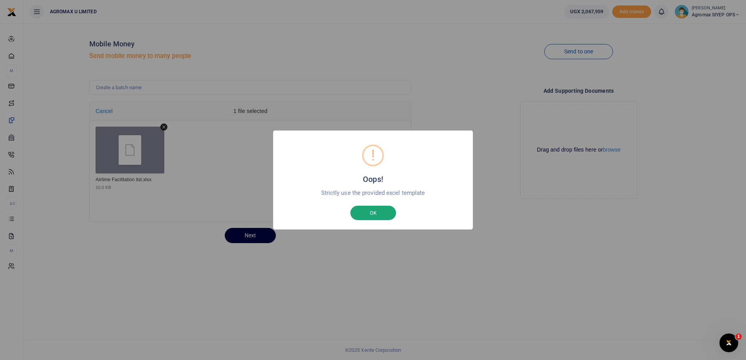  What do you see at coordinates (738, 337) in the screenshot?
I see `span: 1` at bounding box center [738, 337].